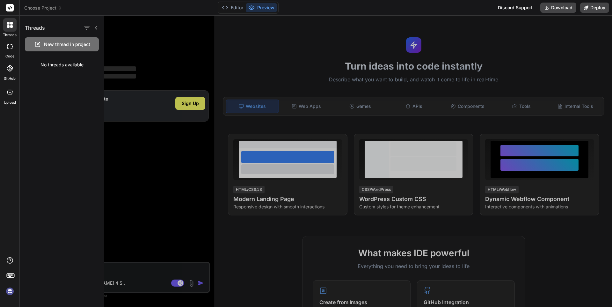 The width and height of the screenshot is (612, 307). What do you see at coordinates (67, 44) in the screenshot?
I see `span: New thread in project` at bounding box center [67, 44].